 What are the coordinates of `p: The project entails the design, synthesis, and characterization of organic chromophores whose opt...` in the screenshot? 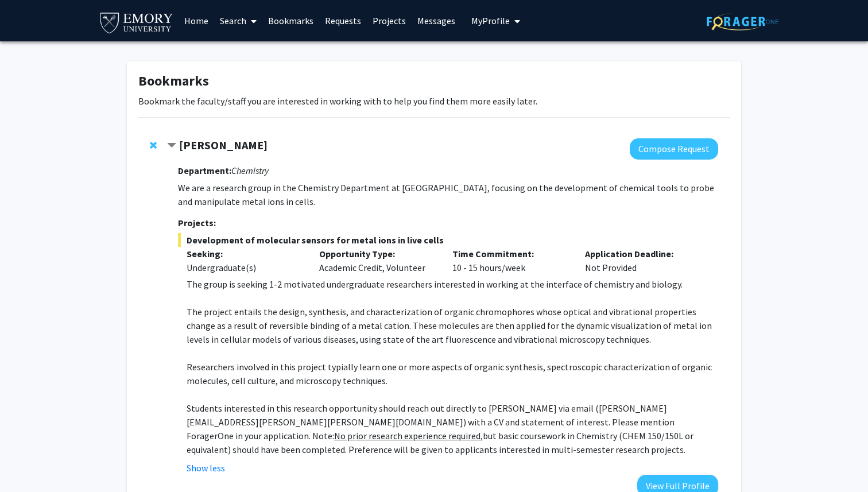 It's located at (452, 326).